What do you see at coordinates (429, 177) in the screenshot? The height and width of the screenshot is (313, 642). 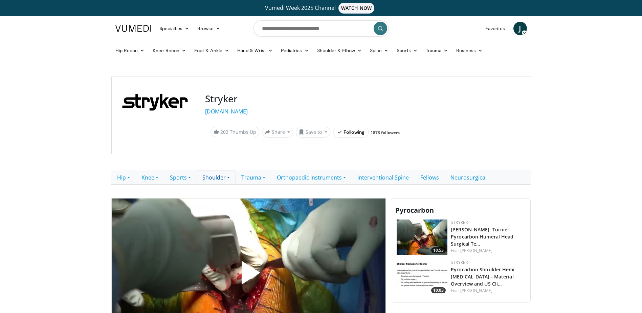 I see `a: Fellows` at bounding box center [429, 177].